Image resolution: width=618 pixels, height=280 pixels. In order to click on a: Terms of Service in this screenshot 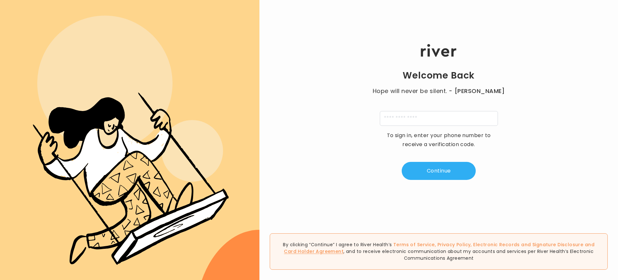, I will do `click(414, 244)`.